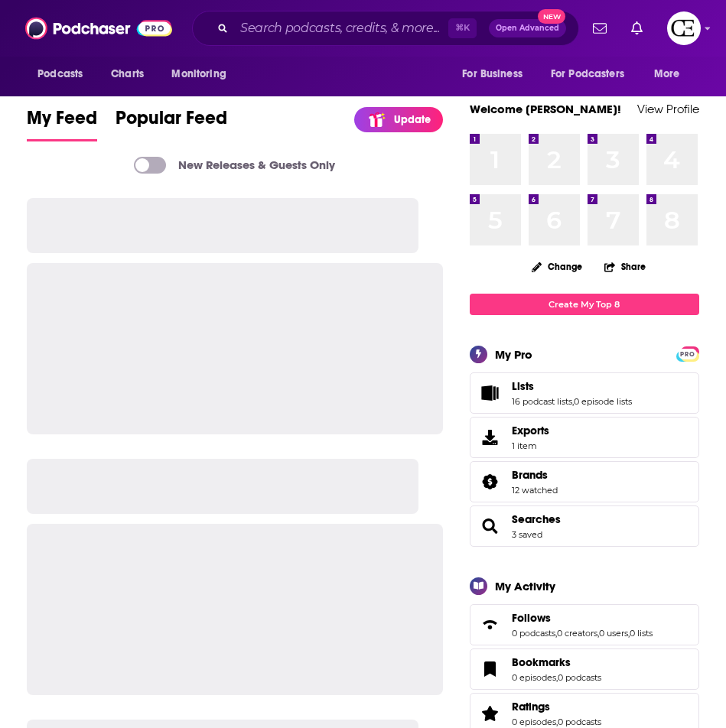 This screenshot has height=728, width=726. Describe the element at coordinates (60, 74) in the screenshot. I see `span: Podcasts` at that location.